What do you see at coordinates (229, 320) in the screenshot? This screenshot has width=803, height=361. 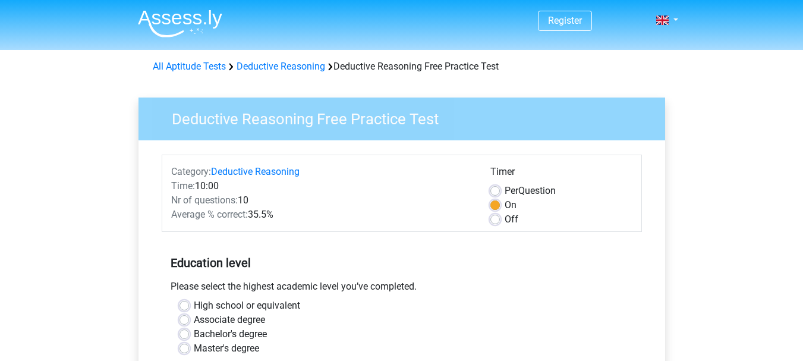 I see `label: Associate degree` at bounding box center [229, 320].